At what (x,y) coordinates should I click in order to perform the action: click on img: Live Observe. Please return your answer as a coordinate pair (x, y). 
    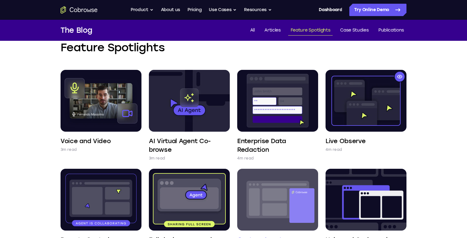
    Looking at the image, I should click on (366, 101).